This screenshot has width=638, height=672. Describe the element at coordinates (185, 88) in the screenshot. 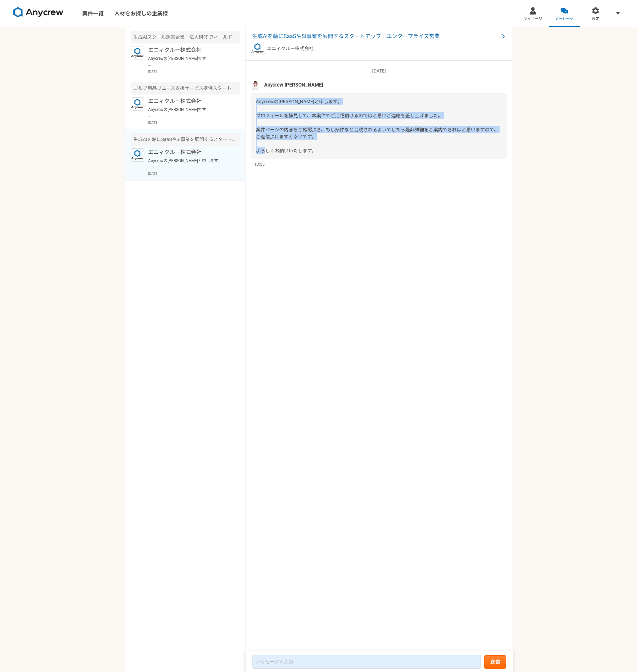

I see `div: ゴルフ用品リユース支援サービス提供スタートアップ カスタマーサクセス（店舗営業）` at that location.